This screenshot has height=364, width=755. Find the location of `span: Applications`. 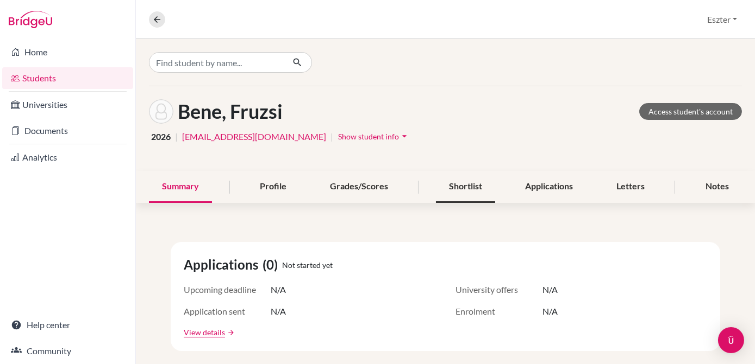

span: Applications is located at coordinates (223, 265).